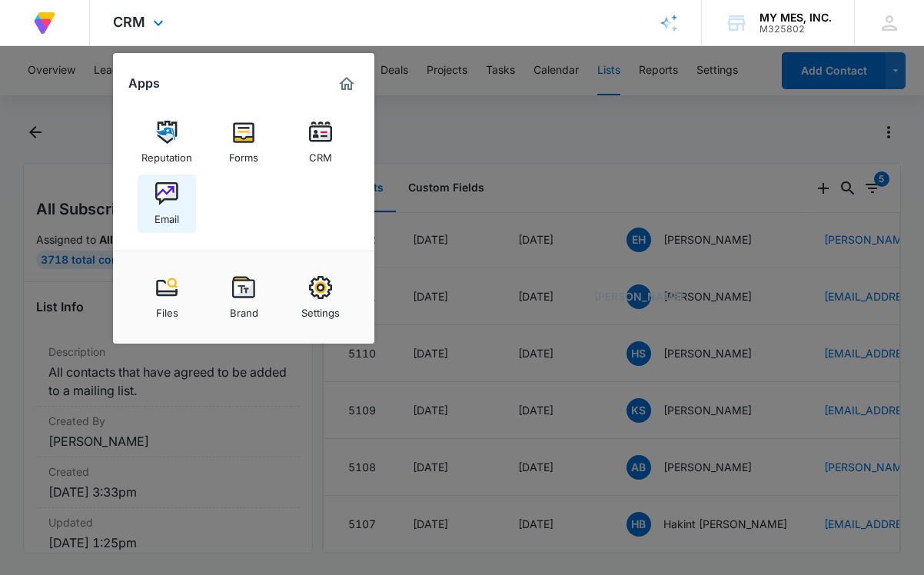  What do you see at coordinates (244, 142) in the screenshot?
I see `a: Forms` at bounding box center [244, 142].